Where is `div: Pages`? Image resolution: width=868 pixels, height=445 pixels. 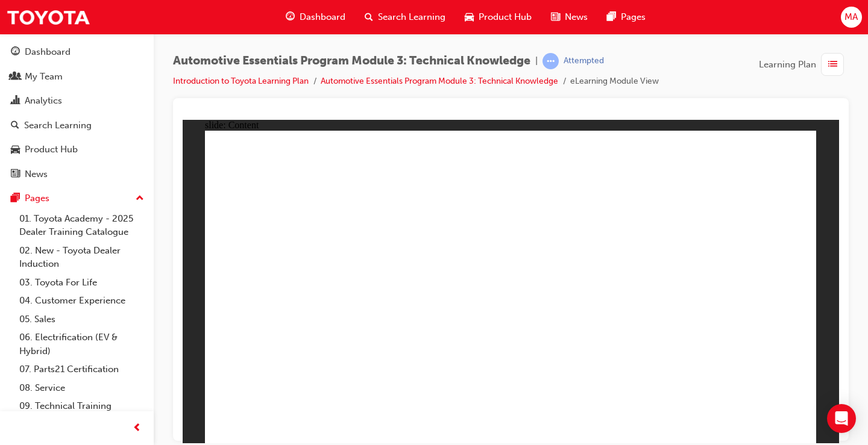 div: Pages is located at coordinates (37, 199).